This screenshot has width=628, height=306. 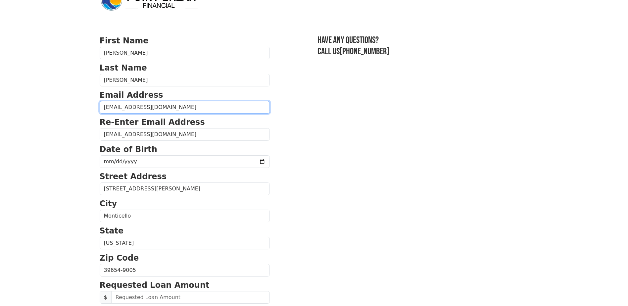 What do you see at coordinates (133, 176) in the screenshot?
I see `strong: Street Address` at bounding box center [133, 176].